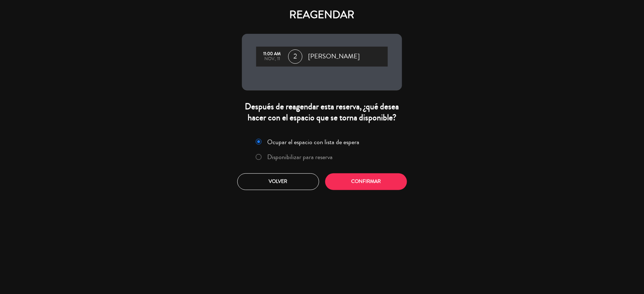 The height and width of the screenshot is (294, 644). Describe the element at coordinates (300, 157) in the screenshot. I see `label: Disponibilizar para reserva` at that location.